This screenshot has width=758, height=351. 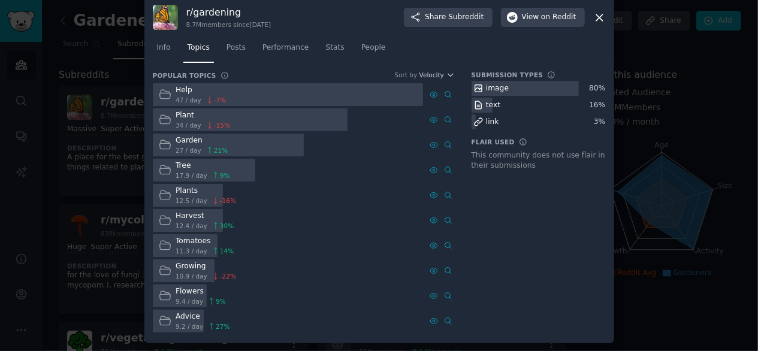 What do you see at coordinates (597, 106) in the screenshot?
I see `div: 16 %` at bounding box center [597, 106].